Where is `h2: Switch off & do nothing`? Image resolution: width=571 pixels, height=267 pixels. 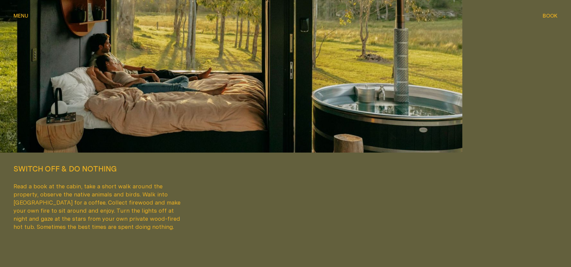 h2: Switch off & do nothing is located at coordinates (100, 169).